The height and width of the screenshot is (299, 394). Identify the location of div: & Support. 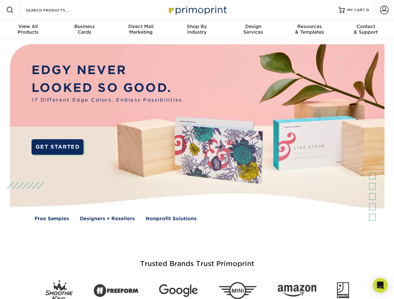
(366, 29).